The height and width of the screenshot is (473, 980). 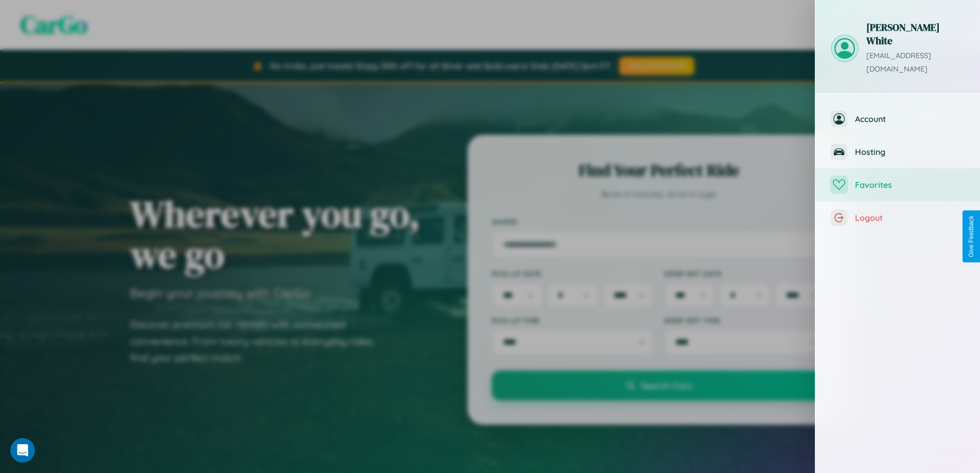 What do you see at coordinates (910, 152) in the screenshot?
I see `span: Hosting` at bounding box center [910, 152].